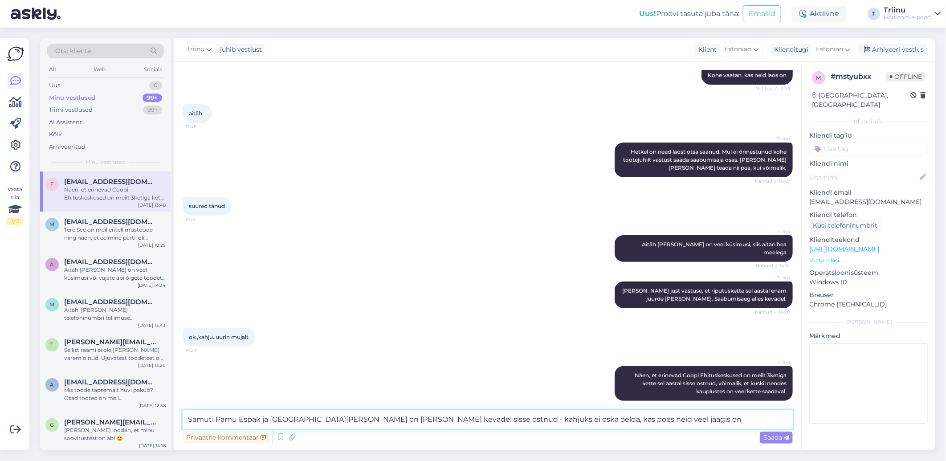  What do you see at coordinates (110, 422) in the screenshot?
I see `span: gahler.birgit@gmail.com` at bounding box center [110, 422].